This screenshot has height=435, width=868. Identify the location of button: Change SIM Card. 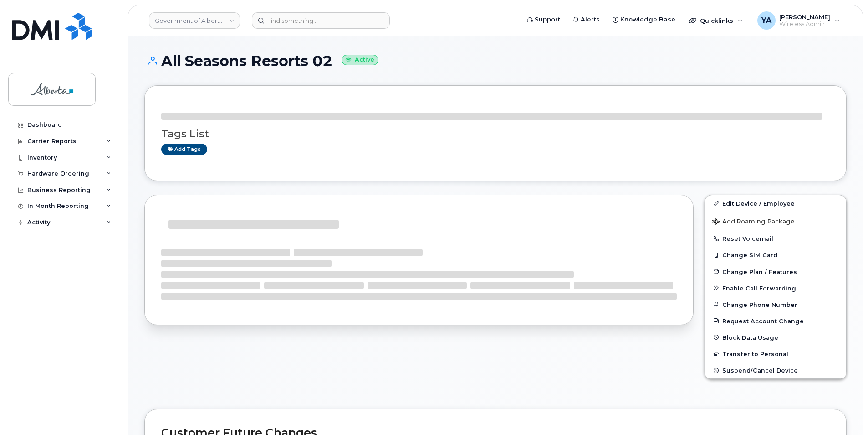
(776, 255).